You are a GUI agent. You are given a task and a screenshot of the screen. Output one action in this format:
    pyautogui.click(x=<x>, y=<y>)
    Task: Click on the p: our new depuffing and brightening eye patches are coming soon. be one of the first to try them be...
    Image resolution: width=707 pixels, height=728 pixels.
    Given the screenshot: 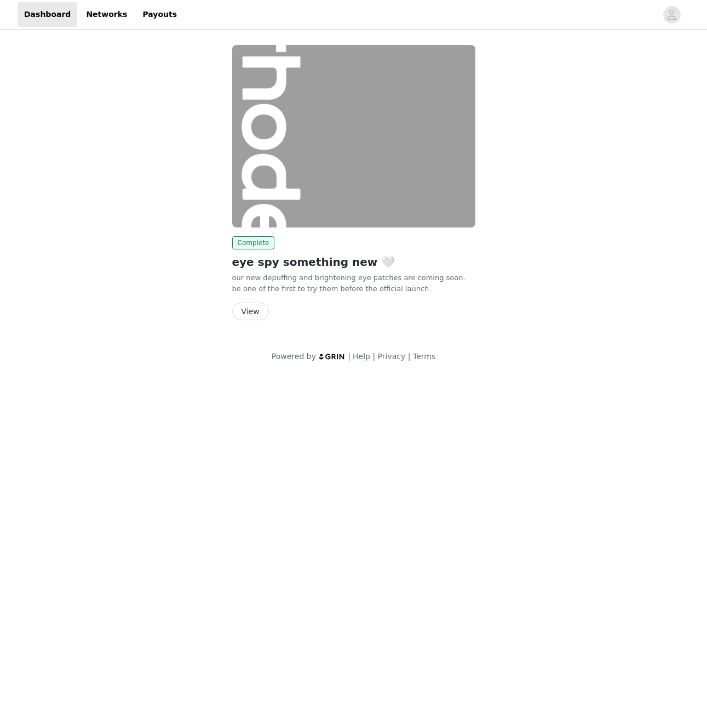 What is the action you would take?
    pyautogui.click(x=354, y=283)
    